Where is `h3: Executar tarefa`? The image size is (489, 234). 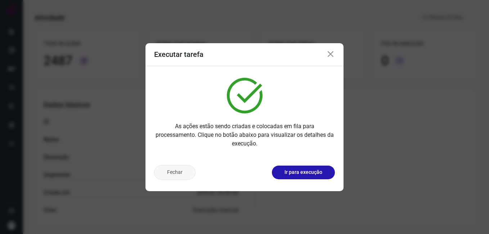 h3: Executar tarefa is located at coordinates (178, 54).